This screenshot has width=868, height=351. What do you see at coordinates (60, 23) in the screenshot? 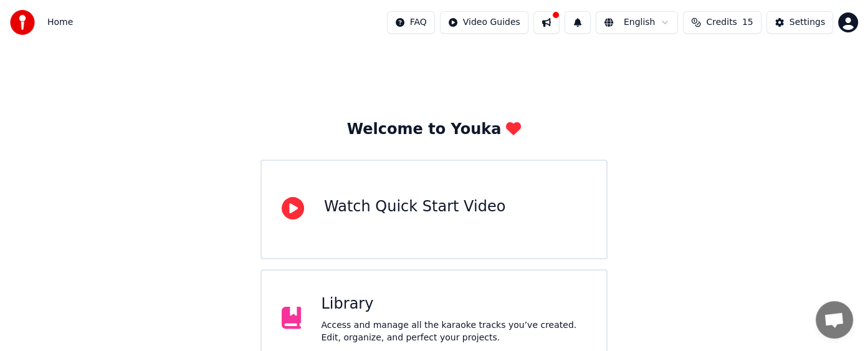
I see `nav: breadcrumb` at bounding box center [60, 23].